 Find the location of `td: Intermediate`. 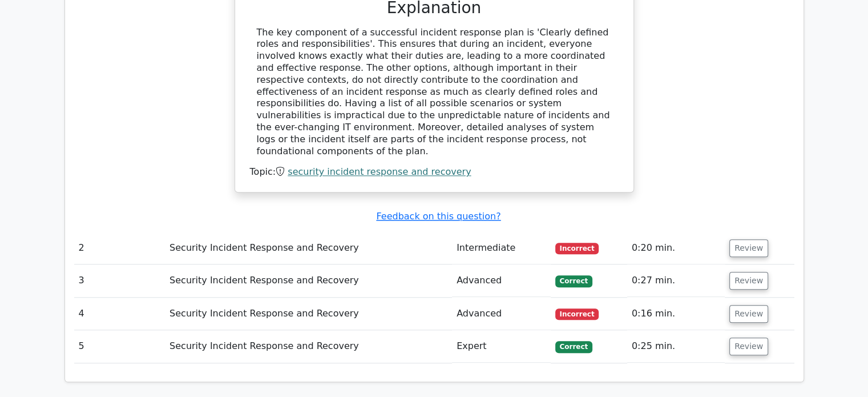

td: Intermediate is located at coordinates (502, 248).